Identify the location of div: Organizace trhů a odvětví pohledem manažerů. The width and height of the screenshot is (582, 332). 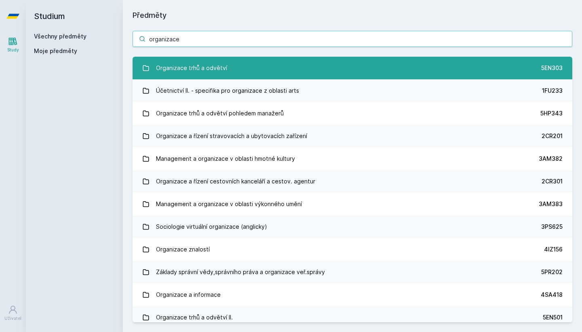
(220, 113).